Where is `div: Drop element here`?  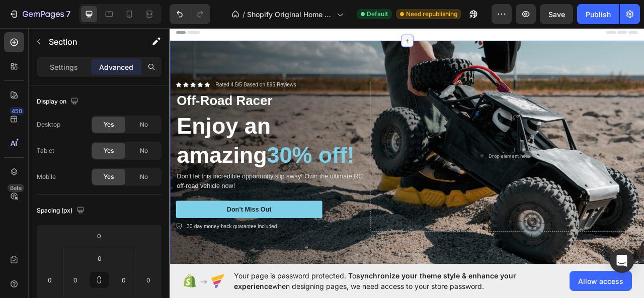
div: Drop element here is located at coordinates (432, 167).